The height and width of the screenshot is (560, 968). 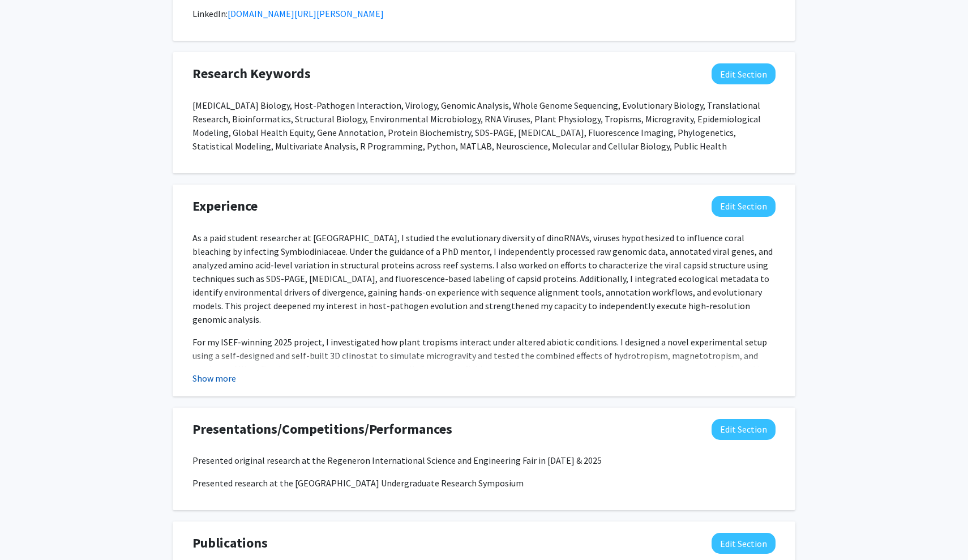 What do you see at coordinates (744, 543) in the screenshot?
I see `button: Edit Publications` at bounding box center [744, 543].